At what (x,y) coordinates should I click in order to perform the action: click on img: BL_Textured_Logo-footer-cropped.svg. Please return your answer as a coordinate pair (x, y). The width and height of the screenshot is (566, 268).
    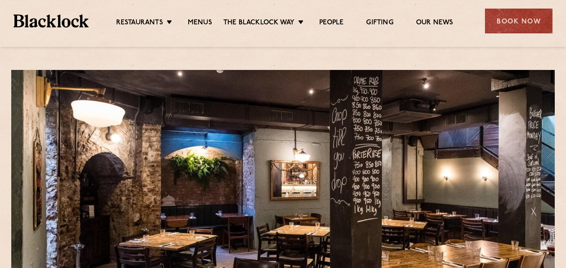
    Looking at the image, I should click on (51, 21).